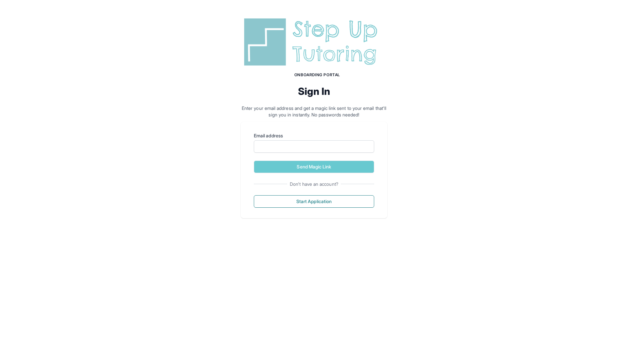 The width and height of the screenshot is (628, 364). What do you see at coordinates (314, 42) in the screenshot?
I see `img: Step Up Tutoring horizontal logo` at bounding box center [314, 42].